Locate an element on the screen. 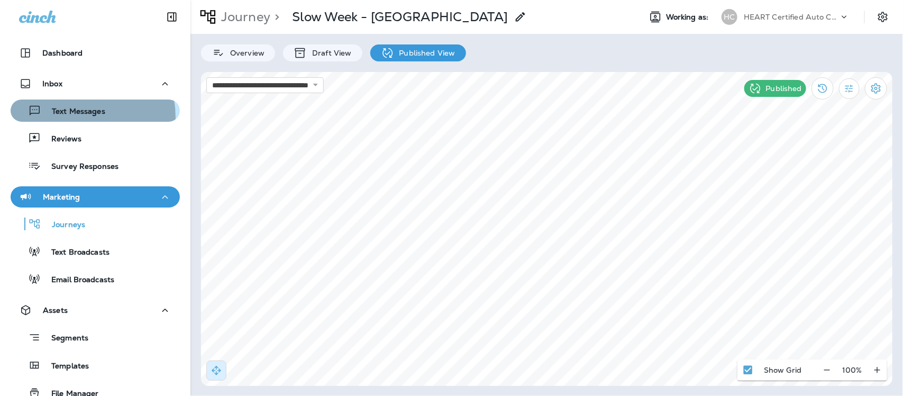  p: Show Grid is located at coordinates (782, 370).